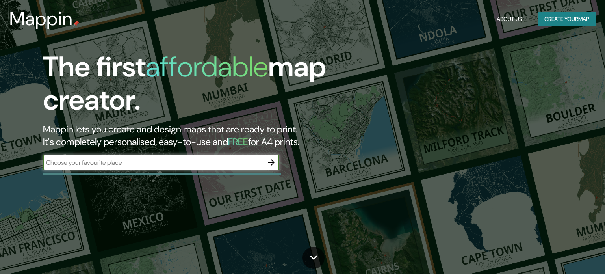 The height and width of the screenshot is (274, 605). I want to click on h1: The first map creator., so click(194, 87).